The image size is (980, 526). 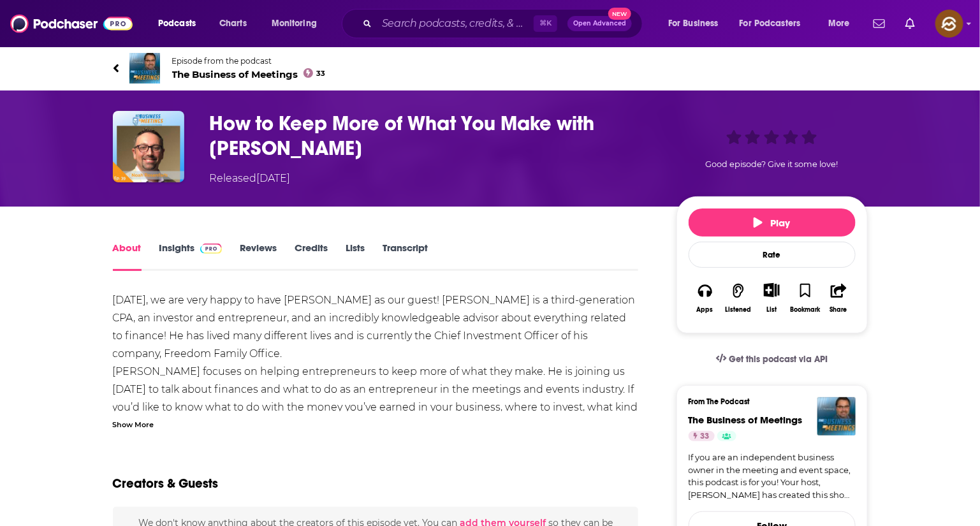 What do you see at coordinates (950, 23) in the screenshot?
I see `span: Logged in as hey85204` at bounding box center [950, 23].